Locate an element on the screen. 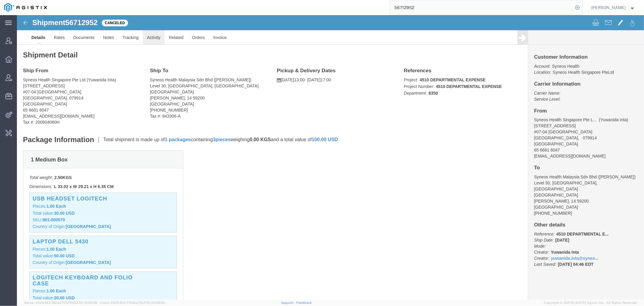 Image resolution: width=644 pixels, height=306 pixels. span: Carrie Virgilio is located at coordinates (608, 8).